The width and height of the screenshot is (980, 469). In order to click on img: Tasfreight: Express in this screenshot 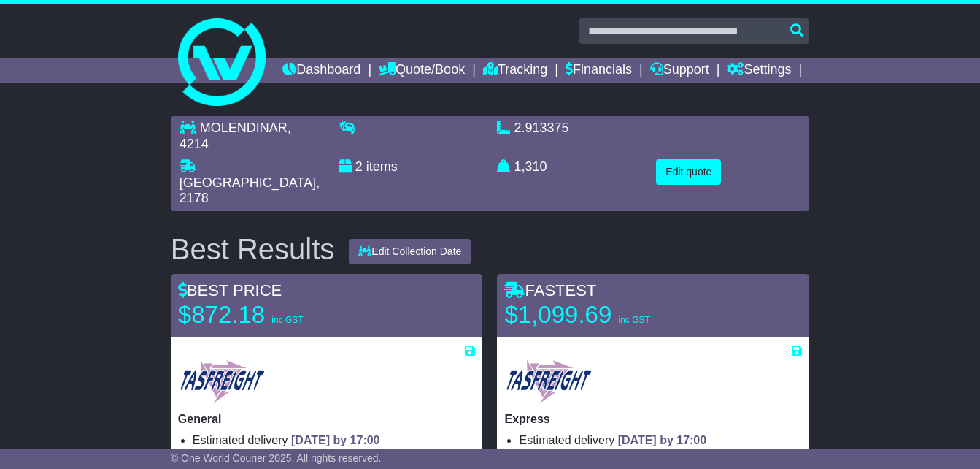, I will do `click(548, 381)`.